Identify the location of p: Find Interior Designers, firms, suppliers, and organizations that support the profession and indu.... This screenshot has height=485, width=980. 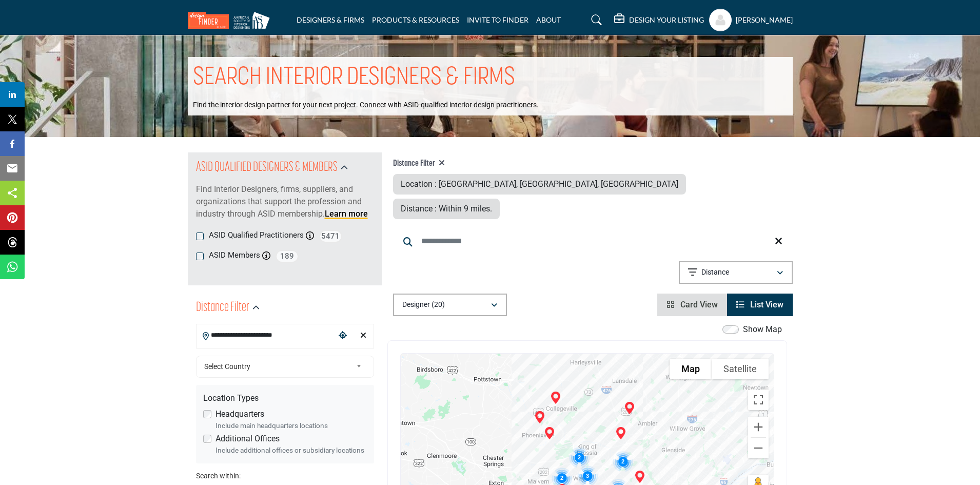
(285, 202).